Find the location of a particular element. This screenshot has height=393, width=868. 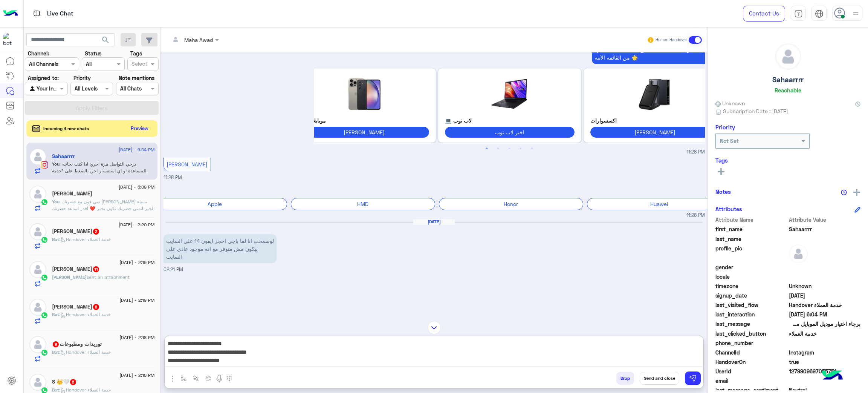

h5: احمد حسن is located at coordinates (76, 231).